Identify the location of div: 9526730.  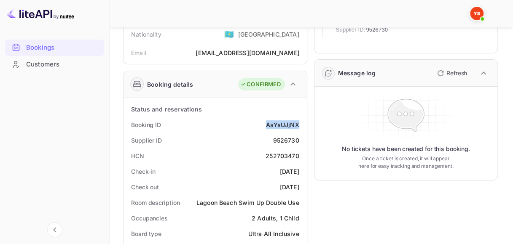
(286, 140).